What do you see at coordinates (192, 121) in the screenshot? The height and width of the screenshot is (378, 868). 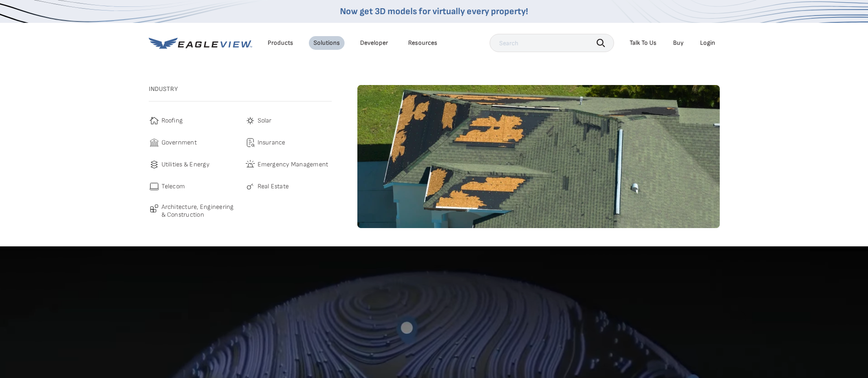 I see `a: Roofing` at bounding box center [192, 121].